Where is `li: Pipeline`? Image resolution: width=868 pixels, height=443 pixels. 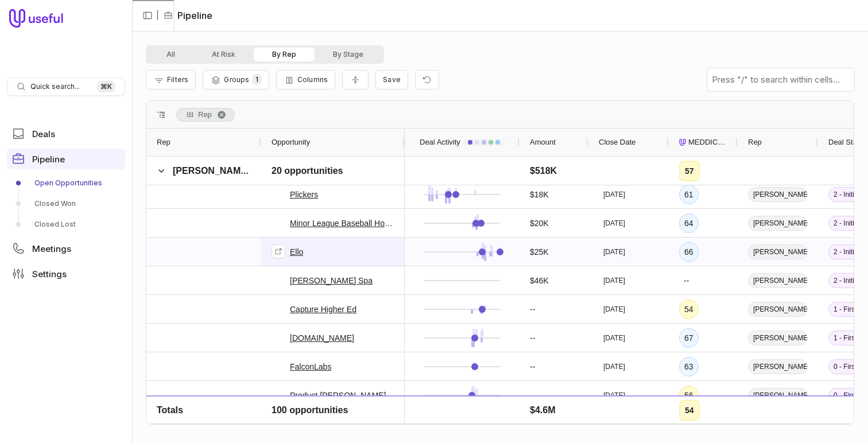 li: Pipeline is located at coordinates (188, 15).